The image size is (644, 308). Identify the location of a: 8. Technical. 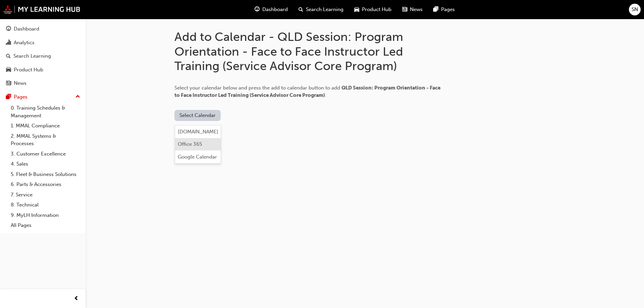
(45, 205).